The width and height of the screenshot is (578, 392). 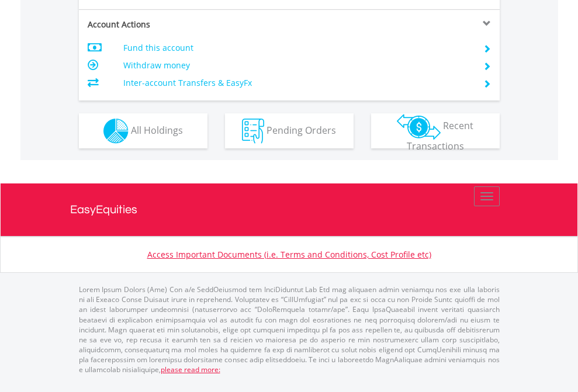 I want to click on a: Access Important Documents (i.e. Terms and Conditions, Cost Profile etc), so click(x=289, y=254).